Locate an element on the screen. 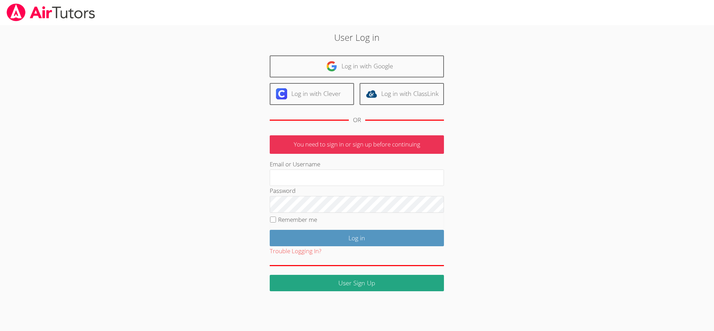 This screenshot has height=331, width=714. button: Trouble Logging In? is located at coordinates (295, 251).